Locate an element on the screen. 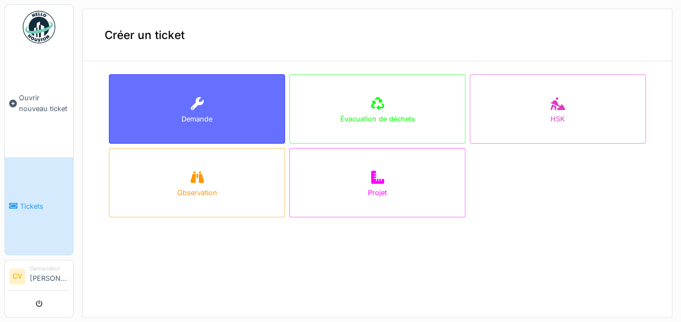 Image resolution: width=681 pixels, height=322 pixels. li: CV is located at coordinates (17, 276).